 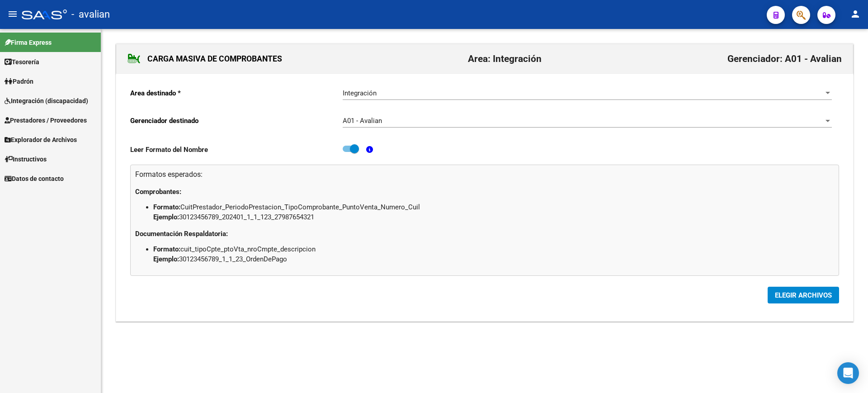 I want to click on span: Integración (discapacidad), so click(x=46, y=101).